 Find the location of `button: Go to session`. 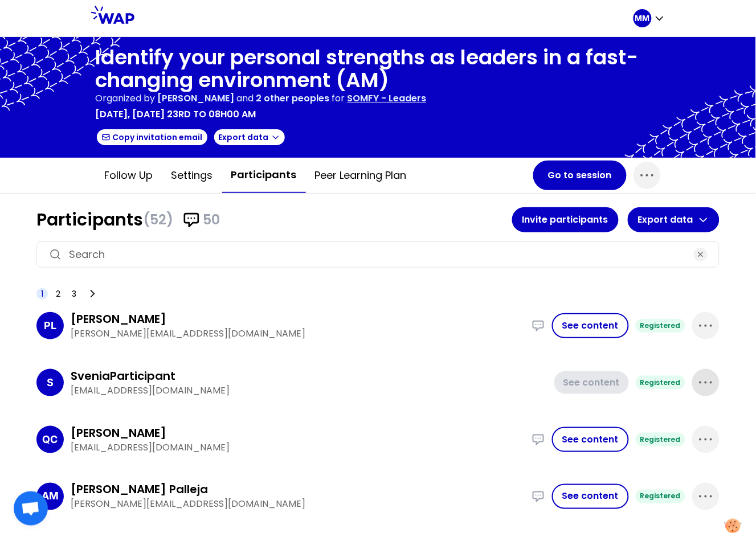

button: Go to session is located at coordinates (580, 175).